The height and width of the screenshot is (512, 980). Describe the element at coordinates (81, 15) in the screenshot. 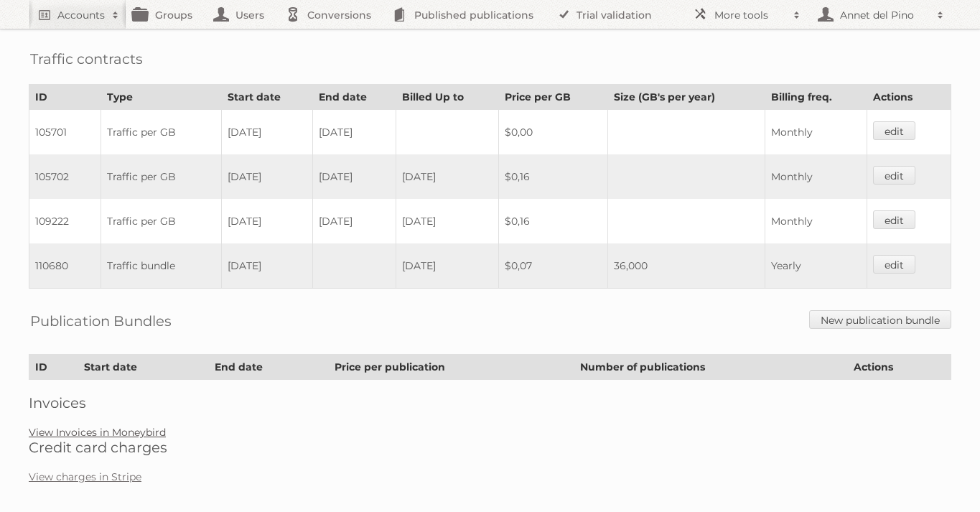

I see `h2: Accounts` at that location.